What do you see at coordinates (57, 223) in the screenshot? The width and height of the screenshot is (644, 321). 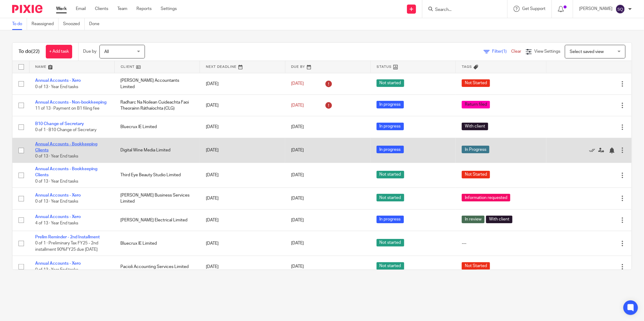 I see `span: 4 of 13 · Year End tasks` at bounding box center [57, 223].